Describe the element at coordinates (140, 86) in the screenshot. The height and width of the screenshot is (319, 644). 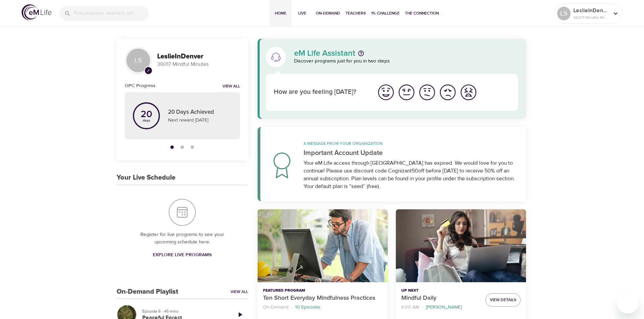
I see `h6: OPC Progress` at that location.